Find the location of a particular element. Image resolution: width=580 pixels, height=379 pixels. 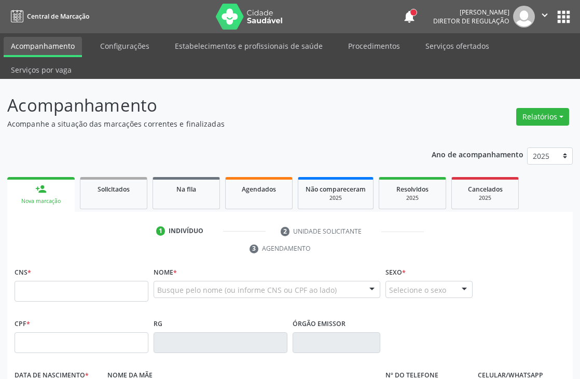

label: Órgão emissor is located at coordinates (319, 324).